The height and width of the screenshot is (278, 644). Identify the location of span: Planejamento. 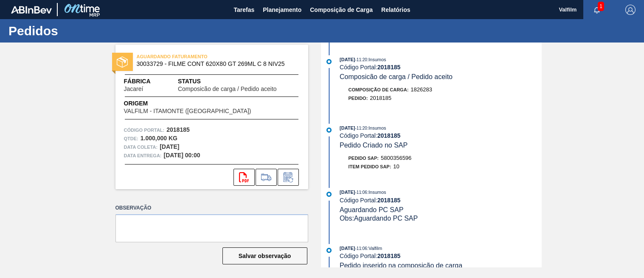
(282, 10).